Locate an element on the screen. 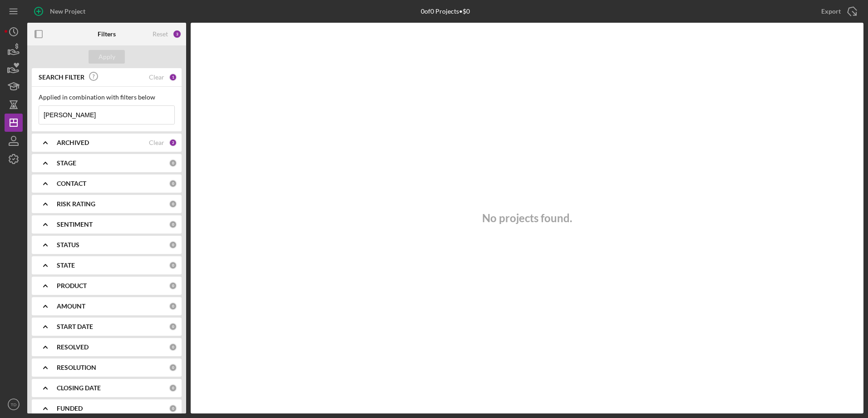 This screenshot has height=418, width=868. b: CONTACT is located at coordinates (71, 184).